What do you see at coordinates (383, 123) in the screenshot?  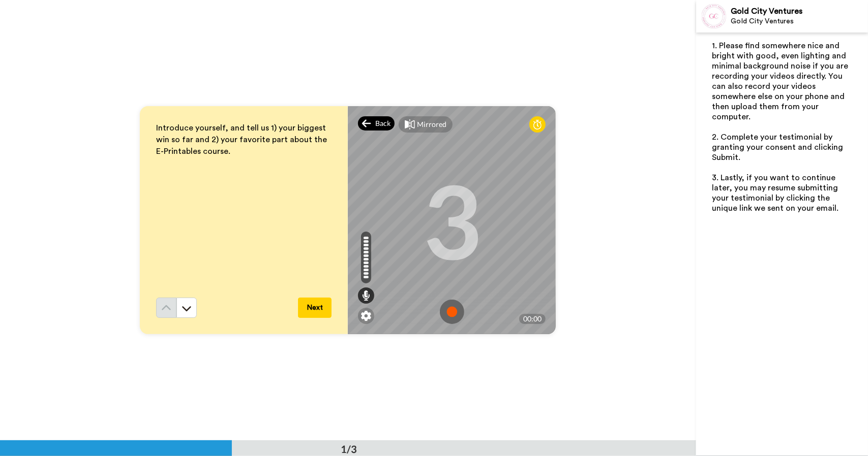 I see `span: Back` at bounding box center [383, 123].